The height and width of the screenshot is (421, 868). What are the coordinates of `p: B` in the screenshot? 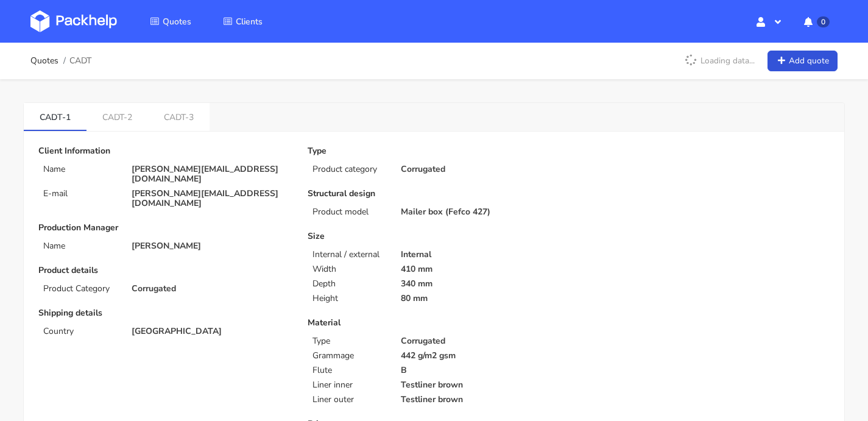 It's located at (481, 370).